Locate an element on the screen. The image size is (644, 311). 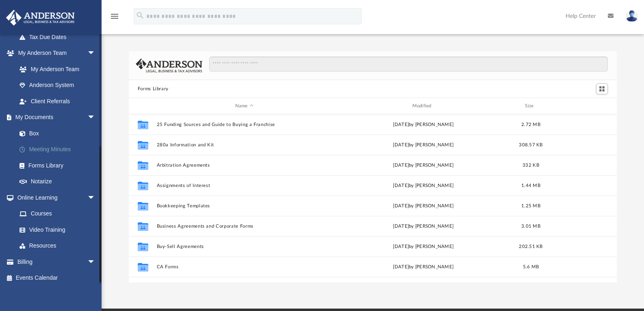
span: 1.44 MB is located at coordinates (531, 186).